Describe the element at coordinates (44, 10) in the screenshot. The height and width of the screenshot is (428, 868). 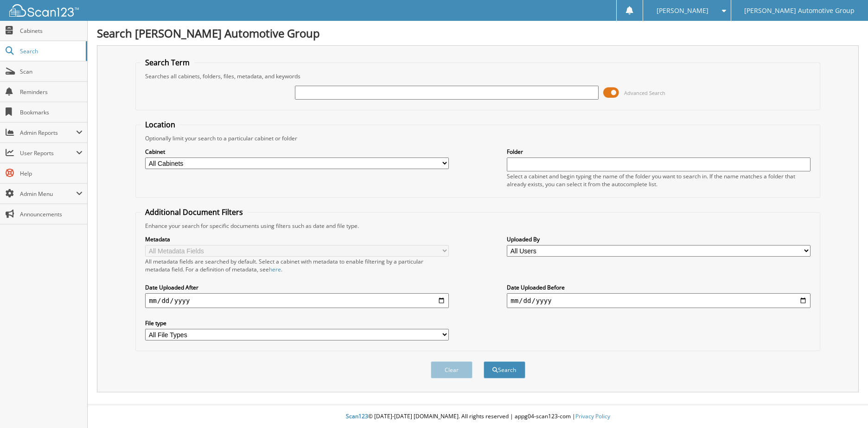
I see `img: scan123-logo-white.svg` at that location.